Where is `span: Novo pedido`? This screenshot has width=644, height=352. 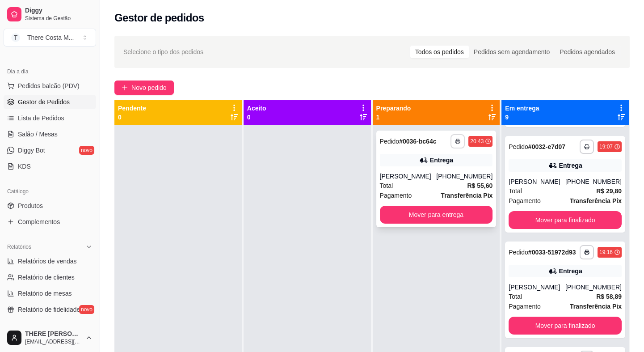 span: Novo pedido is located at coordinates (149, 87).